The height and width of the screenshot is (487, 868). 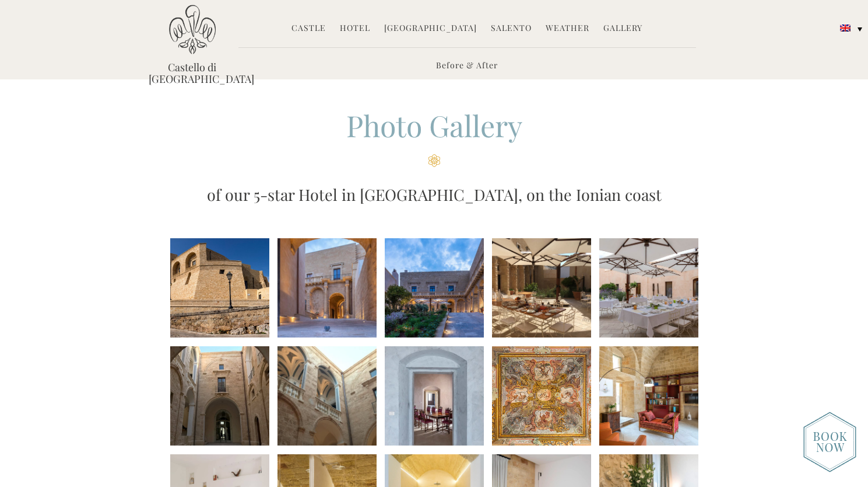 I want to click on a: Before & After, so click(x=467, y=66).